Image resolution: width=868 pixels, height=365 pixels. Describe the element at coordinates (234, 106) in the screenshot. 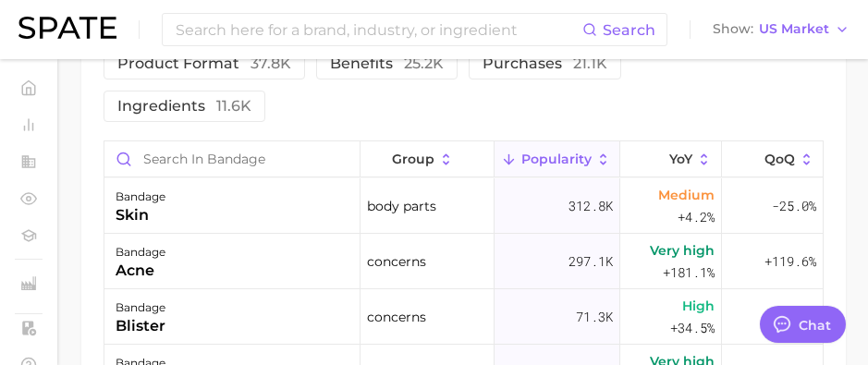

I see `span: 11.6k` at that location.